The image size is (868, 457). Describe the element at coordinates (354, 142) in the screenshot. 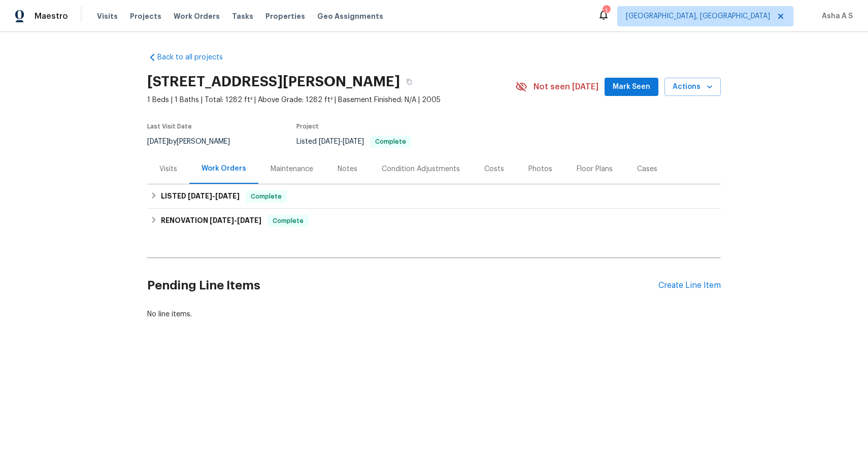

I see `span: Listed` at that location.